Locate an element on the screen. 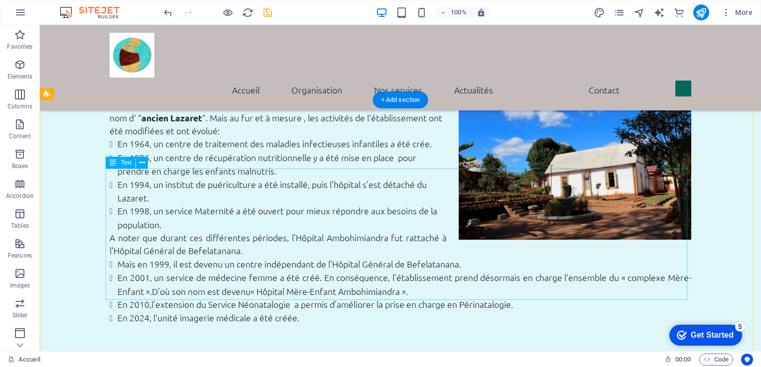  i: On resize automatically adjust zoom level to fit chosen device. is located at coordinates (481, 12).